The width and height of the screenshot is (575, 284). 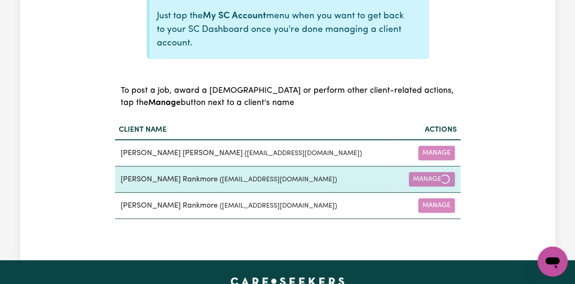 I want to click on b: My SC Account, so click(x=234, y=16).